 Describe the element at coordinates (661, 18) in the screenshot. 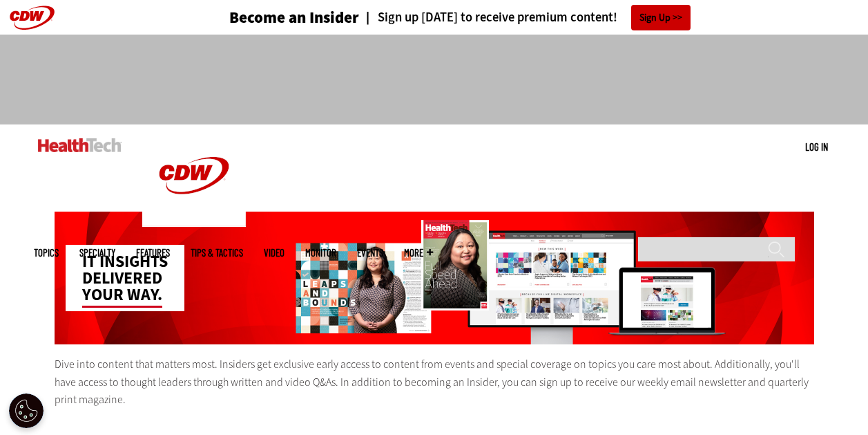

I see `a: Sign Up` at that location.